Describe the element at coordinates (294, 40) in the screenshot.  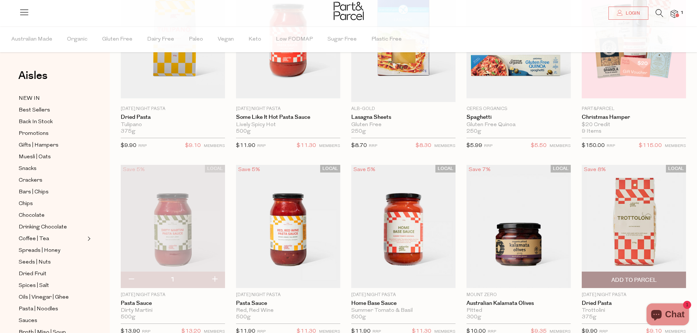
I see `span: Low FODMAP` at that location.